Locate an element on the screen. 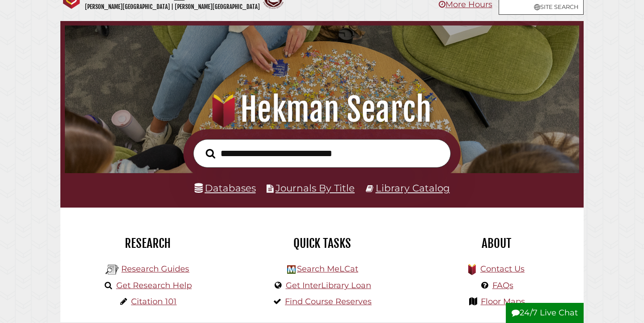  a: Library Catalog is located at coordinates (413, 188).